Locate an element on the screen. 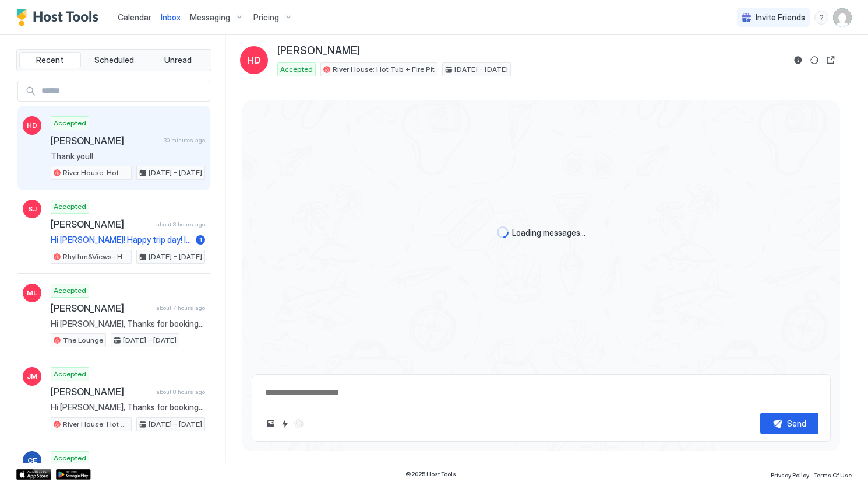 The height and width of the screenshot is (485, 868). button: Scheduled is located at coordinates (114, 60).